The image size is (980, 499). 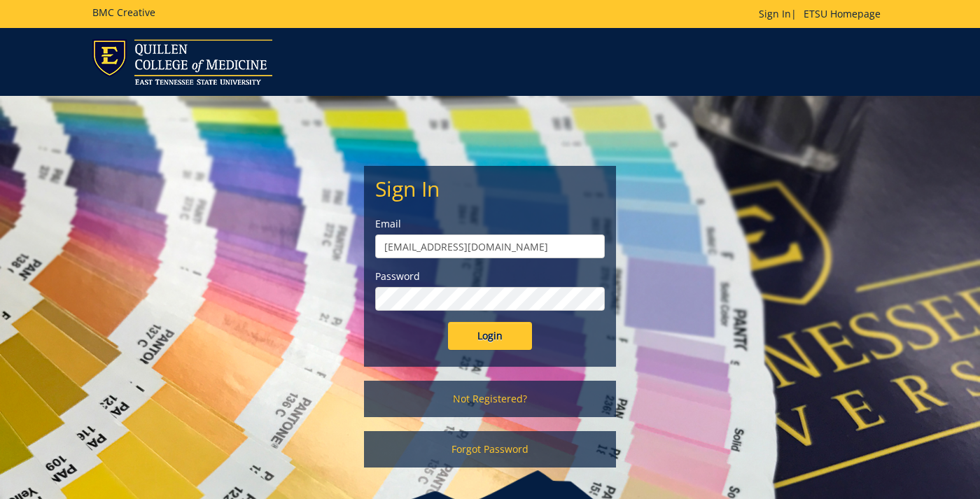 I want to click on h2: Sign In, so click(x=490, y=188).